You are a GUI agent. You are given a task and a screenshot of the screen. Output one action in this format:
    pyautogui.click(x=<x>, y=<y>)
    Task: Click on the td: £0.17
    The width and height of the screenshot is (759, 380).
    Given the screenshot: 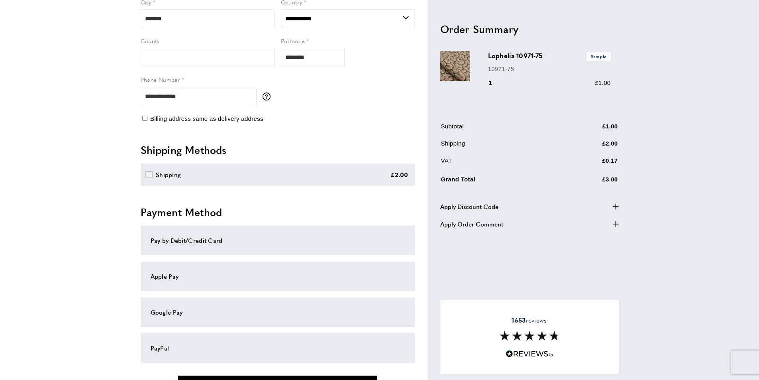 What is the action you would take?
    pyautogui.click(x=591, y=163)
    